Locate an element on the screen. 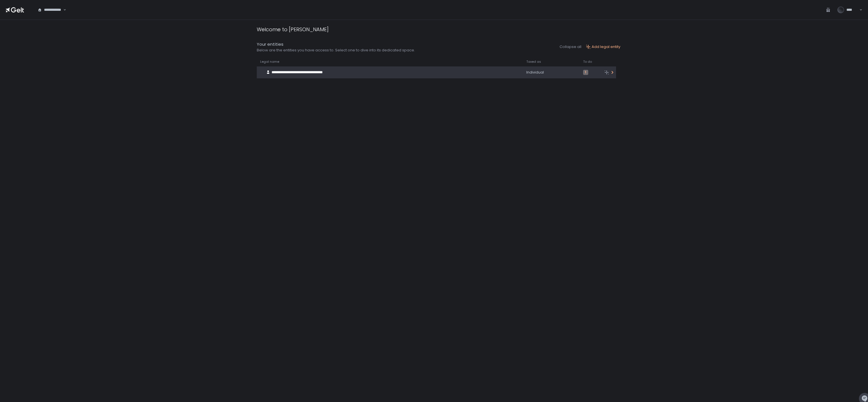 The image size is (868, 402). span: Legal name is located at coordinates (269, 62).